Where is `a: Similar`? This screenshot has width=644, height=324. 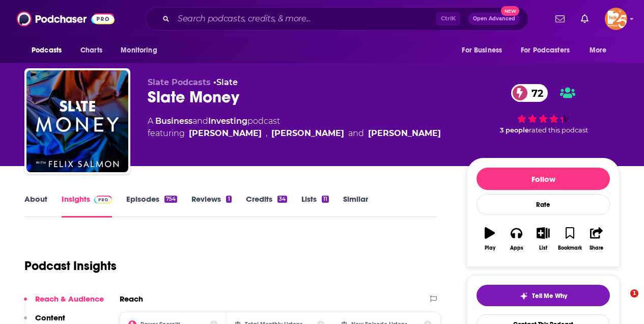 a: Similar is located at coordinates (355, 205).